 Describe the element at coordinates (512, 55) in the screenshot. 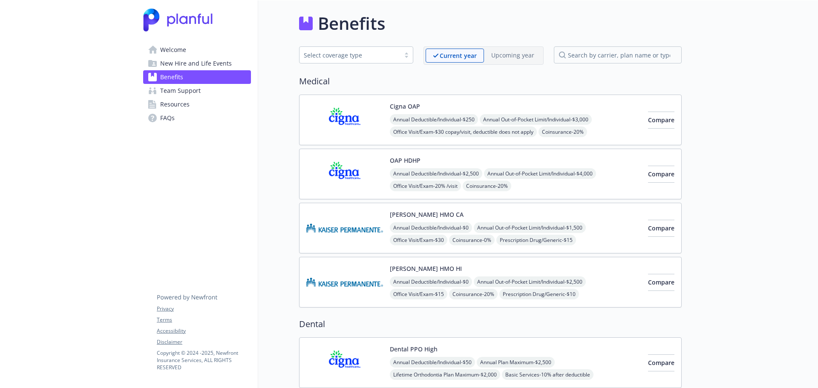

I see `p: Upcoming year` at that location.